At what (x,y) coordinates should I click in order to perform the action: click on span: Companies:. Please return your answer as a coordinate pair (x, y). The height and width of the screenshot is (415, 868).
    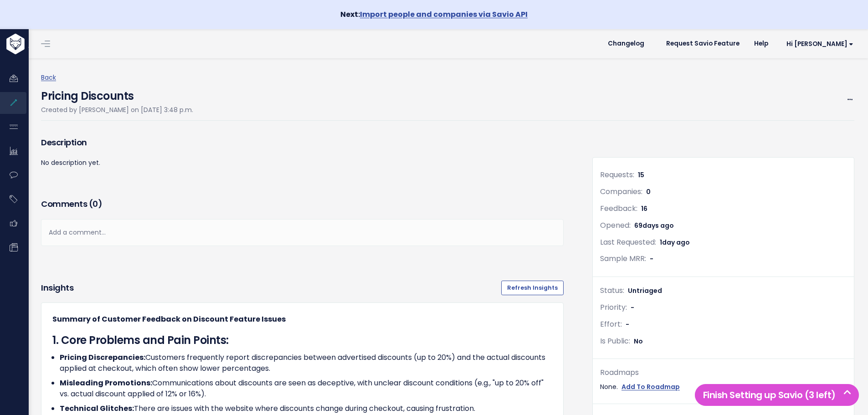
    Looking at the image, I should click on (621, 191).